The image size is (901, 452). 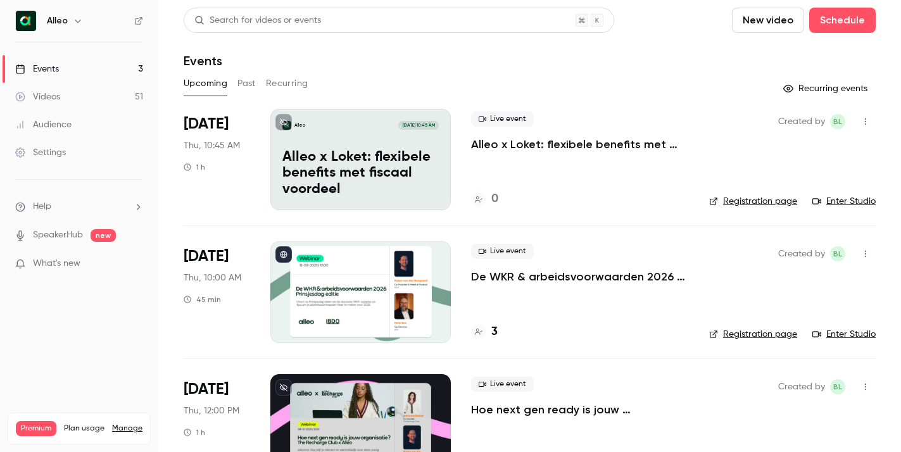 What do you see at coordinates (42, 206) in the screenshot?
I see `span: Help` at bounding box center [42, 206].